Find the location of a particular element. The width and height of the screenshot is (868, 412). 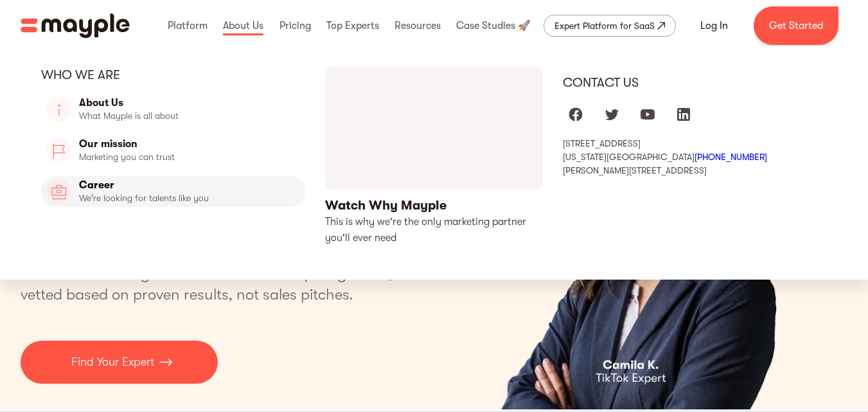

a: Mayple at Twitter is located at coordinates (612, 114).